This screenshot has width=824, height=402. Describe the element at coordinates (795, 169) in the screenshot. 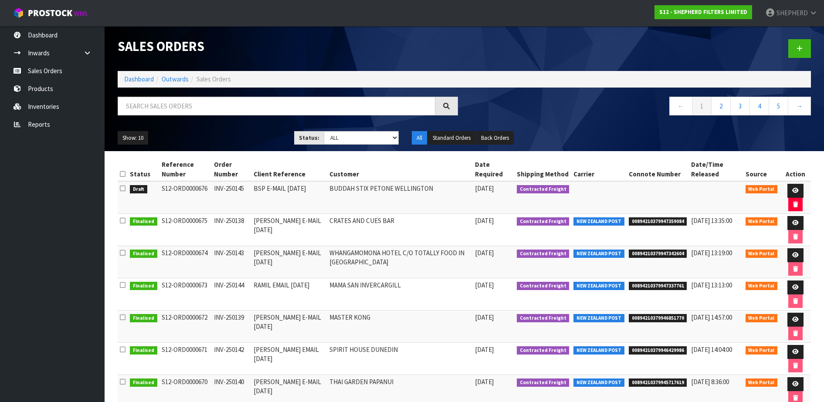

I see `th: Action` at that location.